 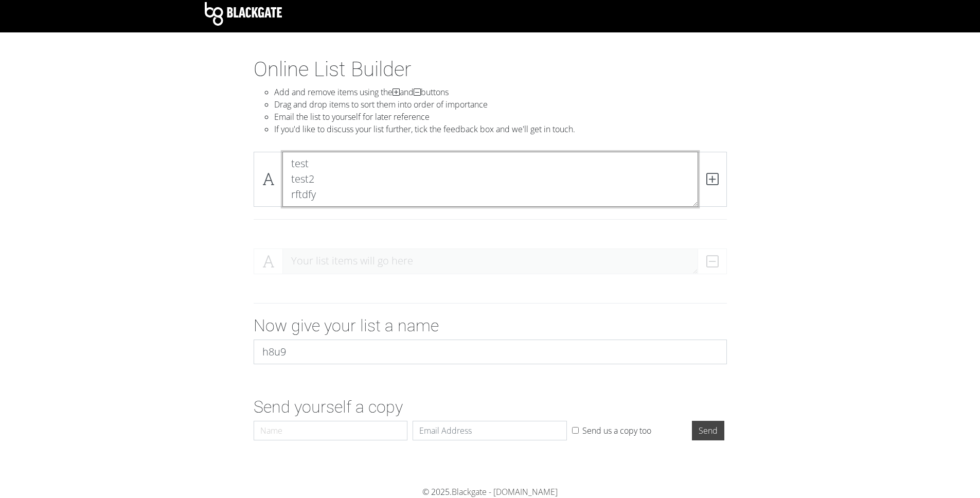 I want to click on input: Email Address, so click(x=490, y=430).